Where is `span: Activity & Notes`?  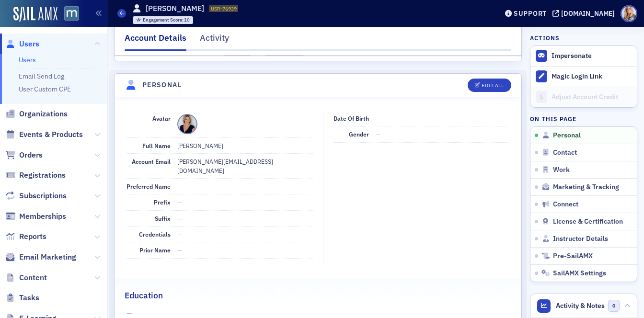
span: Activity & Notes is located at coordinates (580, 305).